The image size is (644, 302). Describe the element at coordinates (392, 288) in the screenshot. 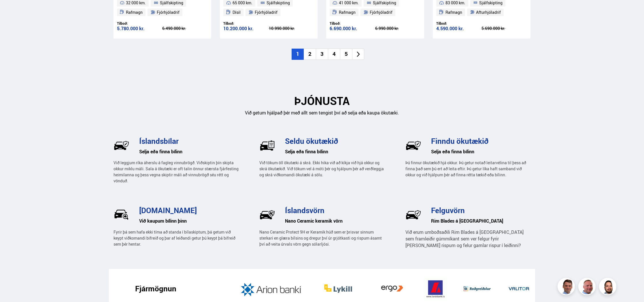

I see `img: vb19vGOeIT05djEB.jpg` at that location.